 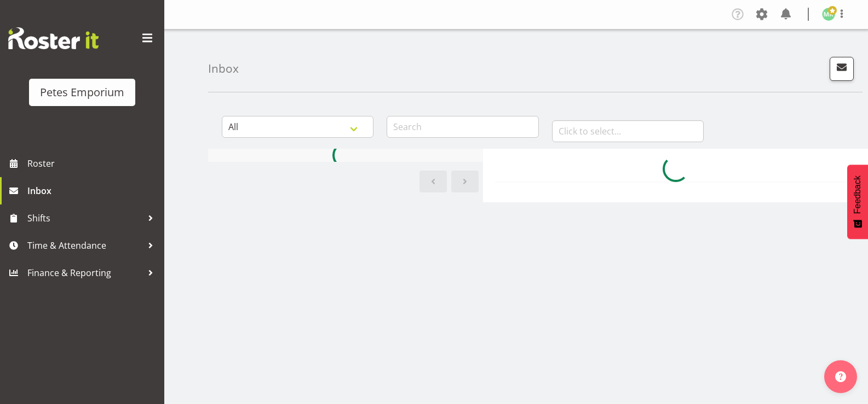 I want to click on img: help-xxl-2.png, so click(x=841, y=377).